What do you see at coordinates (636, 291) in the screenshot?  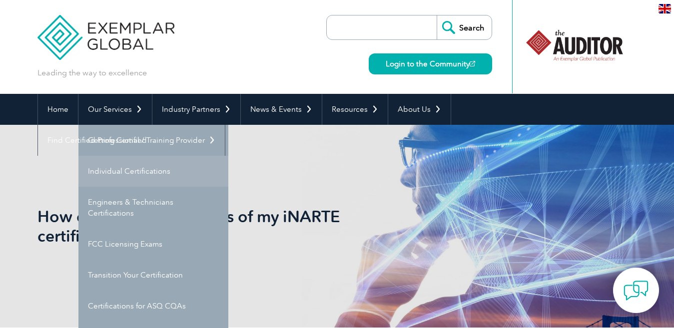 I see `img: contact-chat.png` at bounding box center [636, 291].